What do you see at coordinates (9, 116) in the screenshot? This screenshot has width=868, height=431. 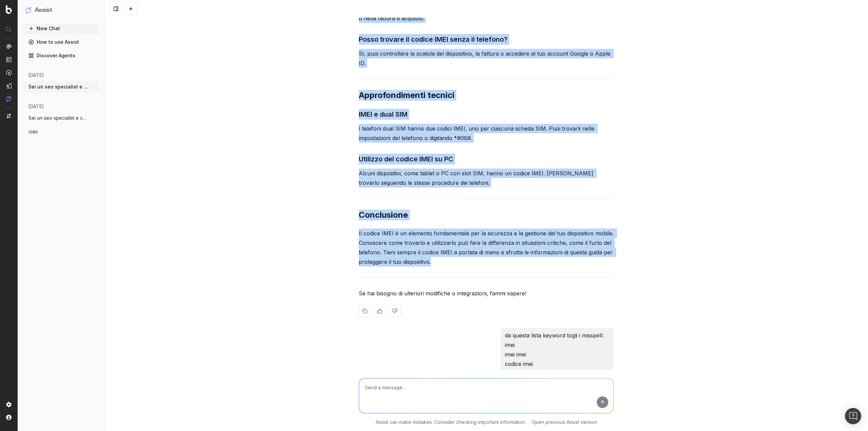 I see `img: Switch project` at bounding box center [9, 116].